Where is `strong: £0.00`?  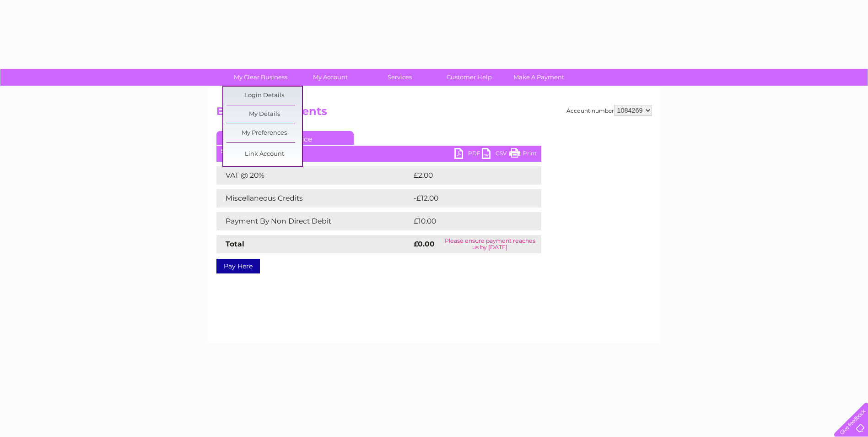 strong: £0.00 is located at coordinates (424, 243).